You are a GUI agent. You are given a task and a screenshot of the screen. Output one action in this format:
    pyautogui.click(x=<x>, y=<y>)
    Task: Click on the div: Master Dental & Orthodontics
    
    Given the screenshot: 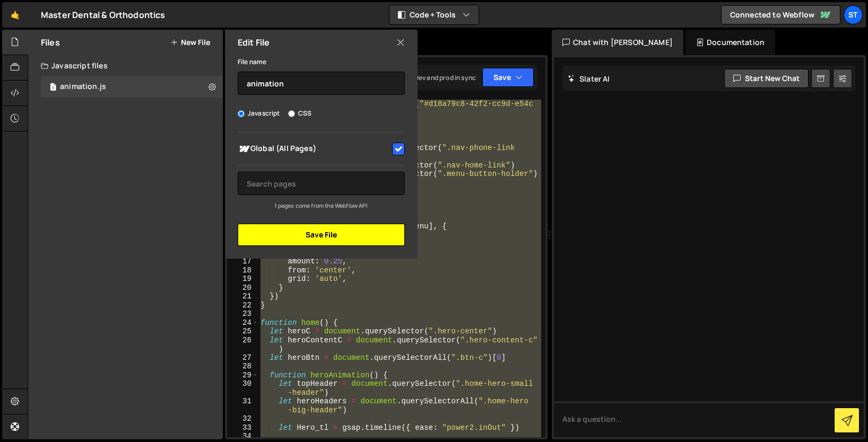 What is the action you would take?
    pyautogui.click(x=103, y=15)
    